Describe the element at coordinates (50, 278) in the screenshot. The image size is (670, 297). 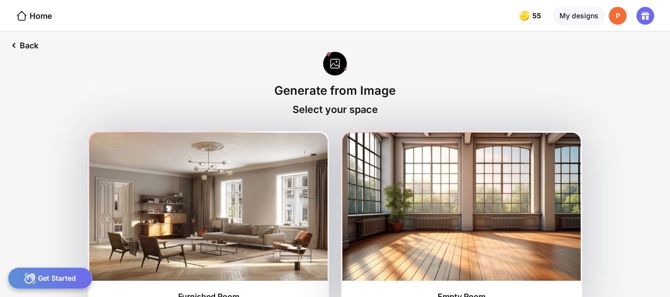
I see `div: Get Started` at that location.